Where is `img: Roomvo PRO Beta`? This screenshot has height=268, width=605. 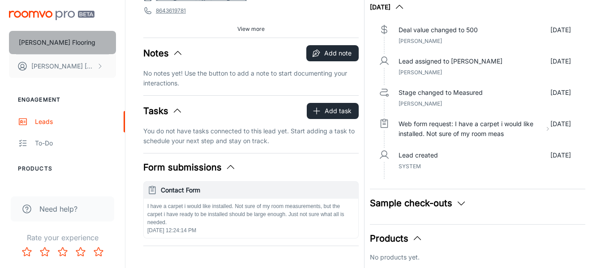 img: Roomvo PRO Beta is located at coordinates (52, 15).